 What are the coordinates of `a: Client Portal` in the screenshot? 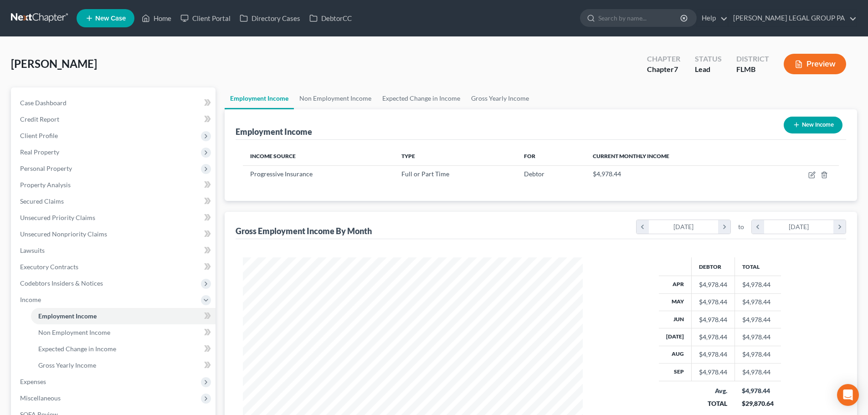 It's located at (206, 18).